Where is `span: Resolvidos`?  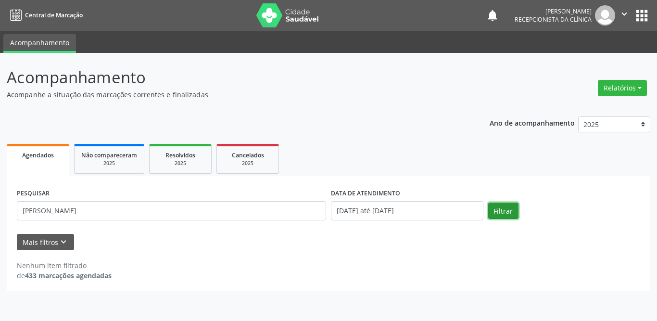
span: Resolvidos is located at coordinates (180, 155).